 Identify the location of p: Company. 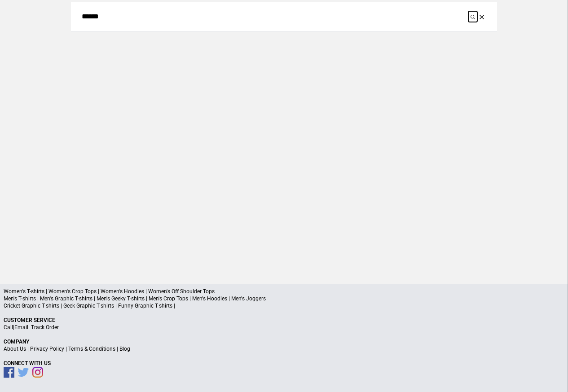
(284, 341).